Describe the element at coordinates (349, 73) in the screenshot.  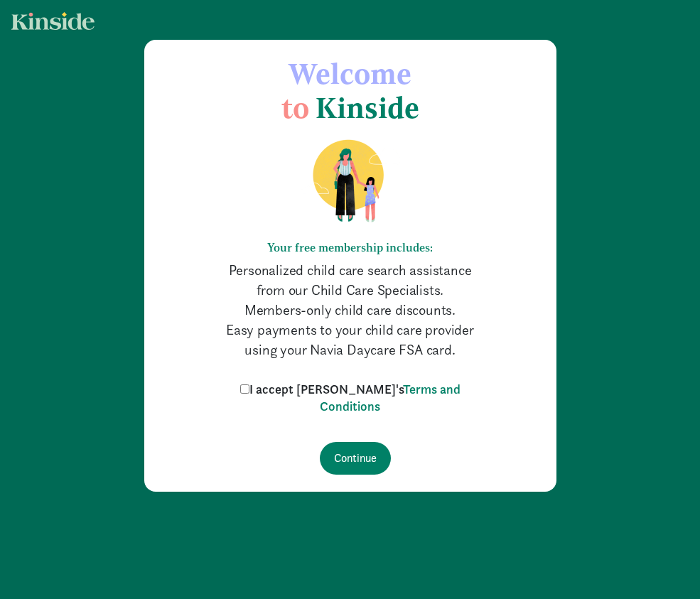
I see `span: Welcome` at that location.